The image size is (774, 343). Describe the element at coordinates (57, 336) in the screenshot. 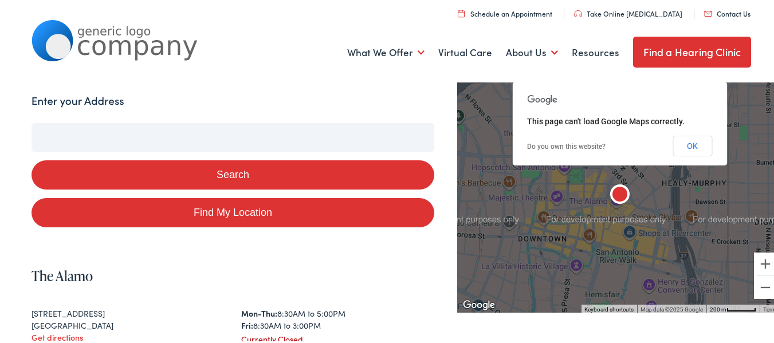

I see `a: Get directions` at that location.